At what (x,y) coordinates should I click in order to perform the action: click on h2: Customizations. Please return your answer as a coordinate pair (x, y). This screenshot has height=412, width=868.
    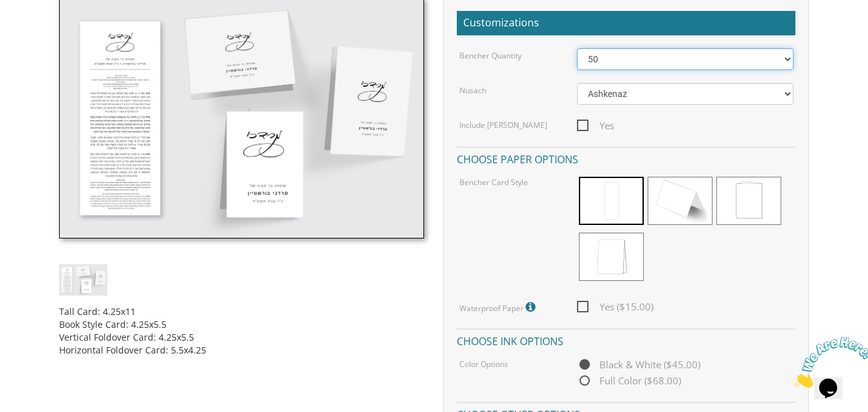
    Looking at the image, I should click on (626, 23).